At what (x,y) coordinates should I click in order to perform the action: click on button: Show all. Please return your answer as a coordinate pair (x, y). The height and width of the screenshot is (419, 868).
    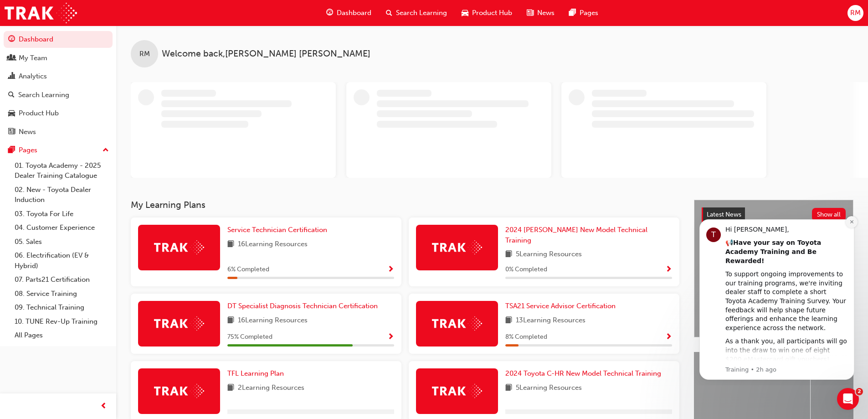
    Looking at the image, I should click on (829, 214).